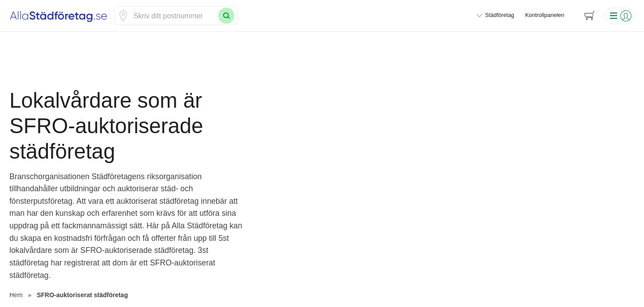 The height and width of the screenshot is (307, 644). I want to click on a: Hem, so click(16, 295).